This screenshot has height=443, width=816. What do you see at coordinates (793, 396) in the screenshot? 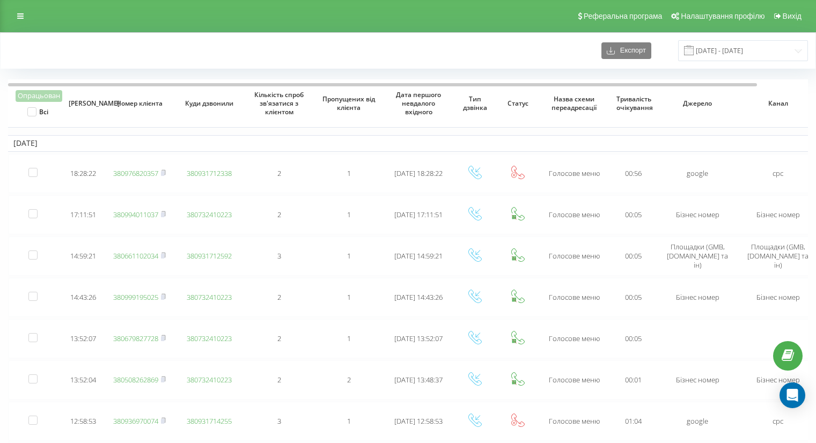
I see `div: Open Intercom Messenger` at bounding box center [793, 396].